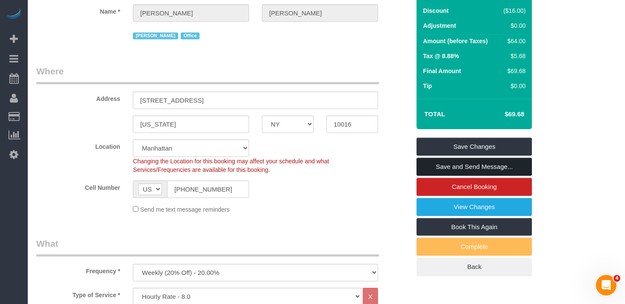  I want to click on legend: Where, so click(208, 74).